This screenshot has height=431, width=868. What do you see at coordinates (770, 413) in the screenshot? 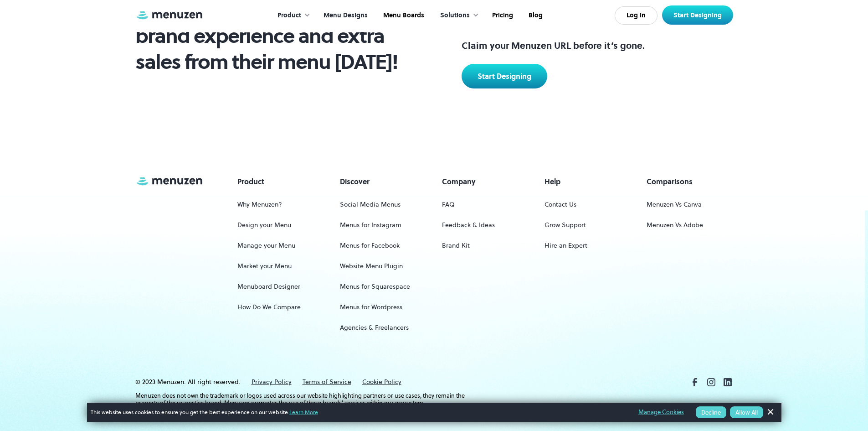
I see `a: Dismiss Banner` at bounding box center [770, 413].